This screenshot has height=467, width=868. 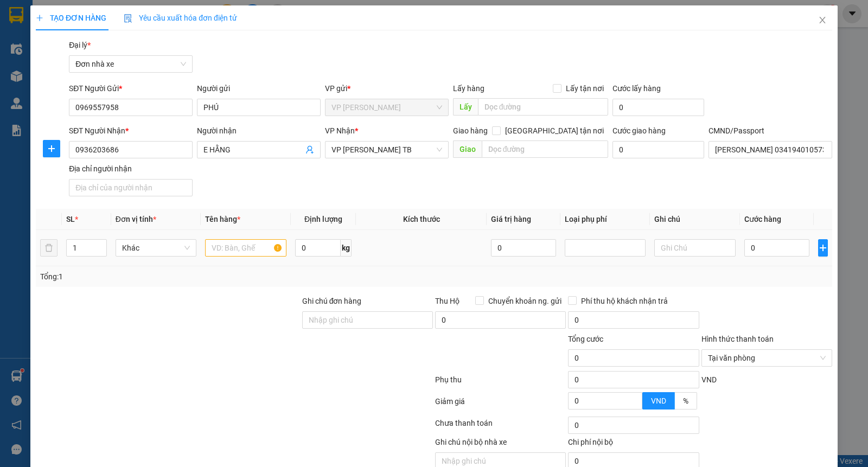 What do you see at coordinates (223, 219) in the screenshot?
I see `span: Tên hàng` at bounding box center [223, 219].